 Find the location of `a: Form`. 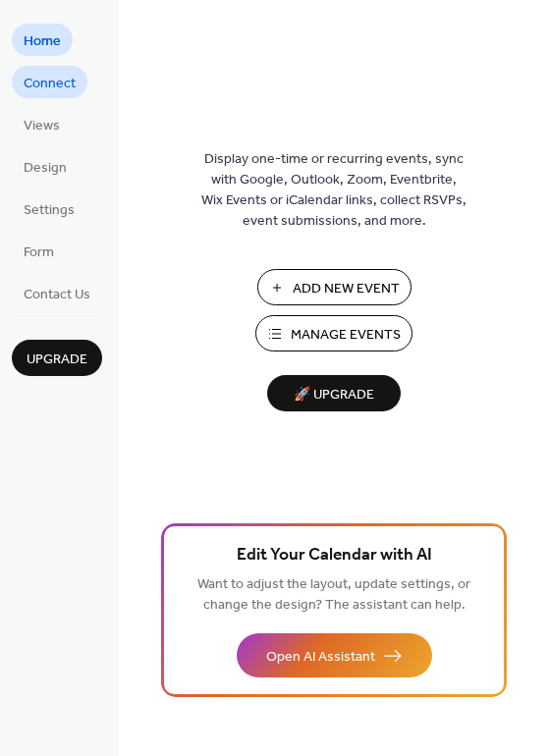

a: Form is located at coordinates (38, 251).